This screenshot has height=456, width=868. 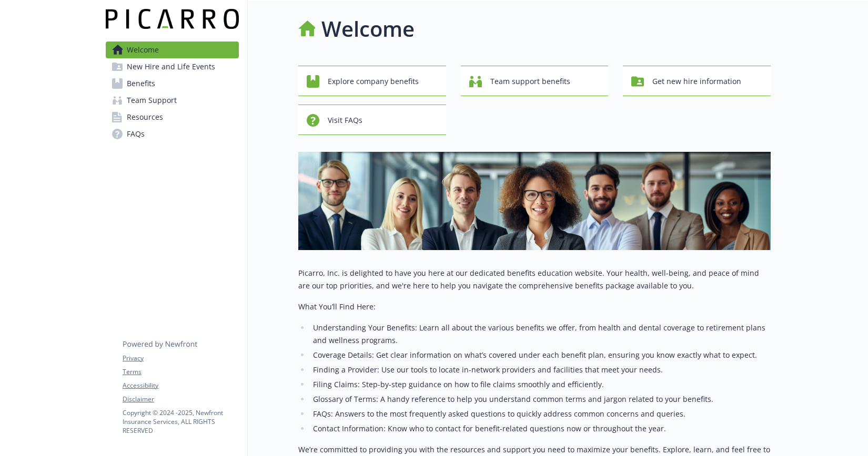 What do you see at coordinates (172, 84) in the screenshot?
I see `a: Benefits` at bounding box center [172, 84].